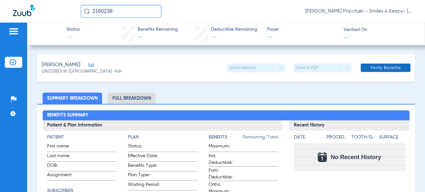  Describe the element at coordinates (144, 186) in the screenshot. I see `span: Waiting Period:` at that location.